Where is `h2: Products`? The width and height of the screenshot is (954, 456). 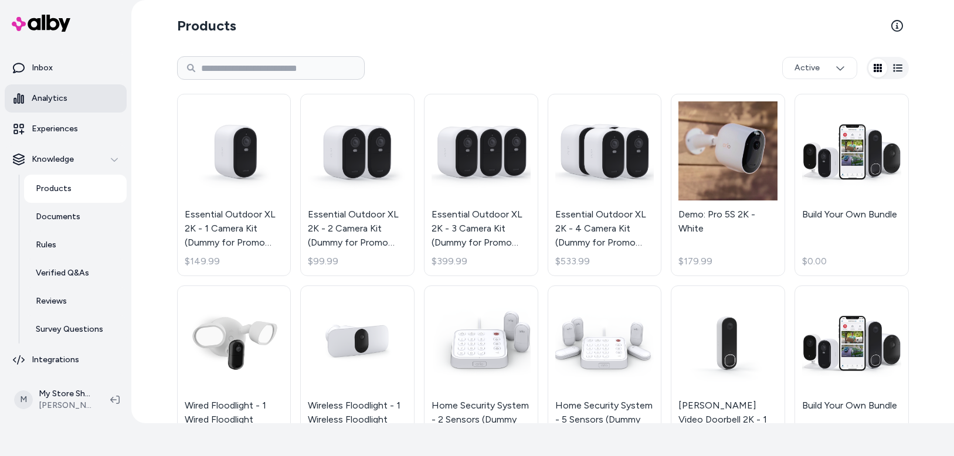
h2: Products is located at coordinates (206, 26).